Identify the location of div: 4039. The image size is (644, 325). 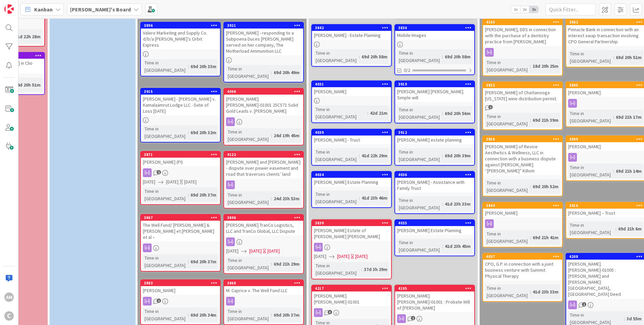
(353, 133).